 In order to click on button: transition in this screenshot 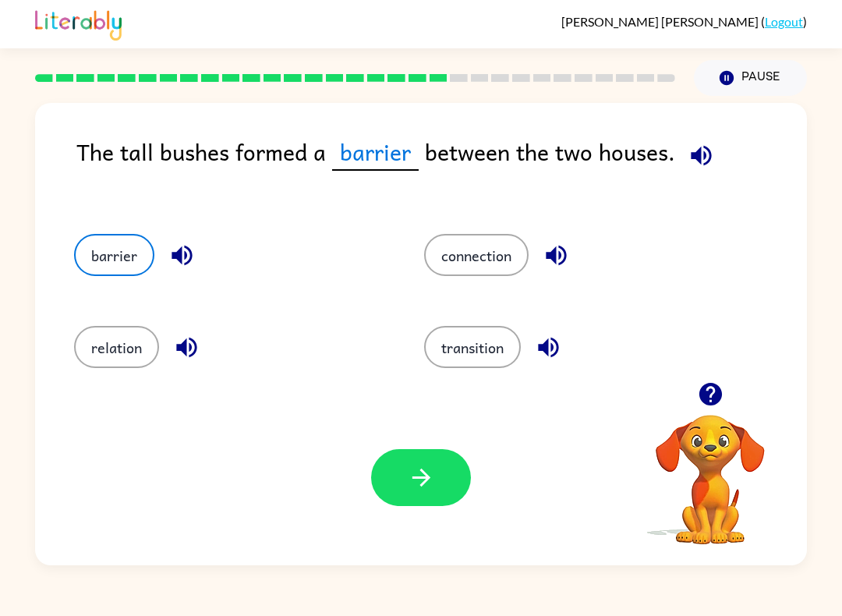, I will do `click(472, 346)`.